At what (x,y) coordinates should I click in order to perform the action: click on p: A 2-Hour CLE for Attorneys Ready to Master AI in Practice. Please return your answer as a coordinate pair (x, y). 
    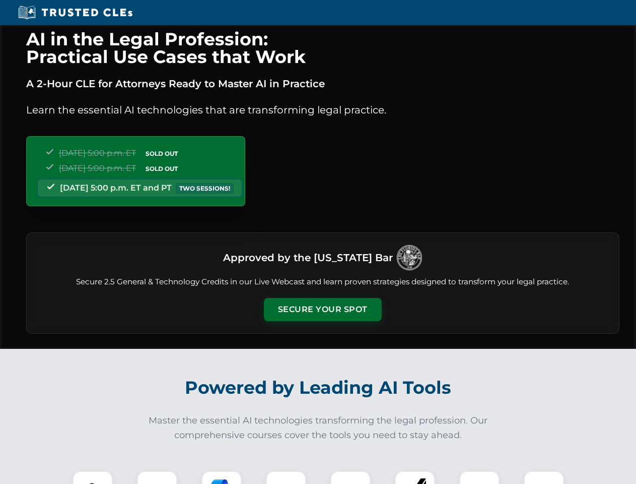
    Looking at the image, I should click on (323, 84).